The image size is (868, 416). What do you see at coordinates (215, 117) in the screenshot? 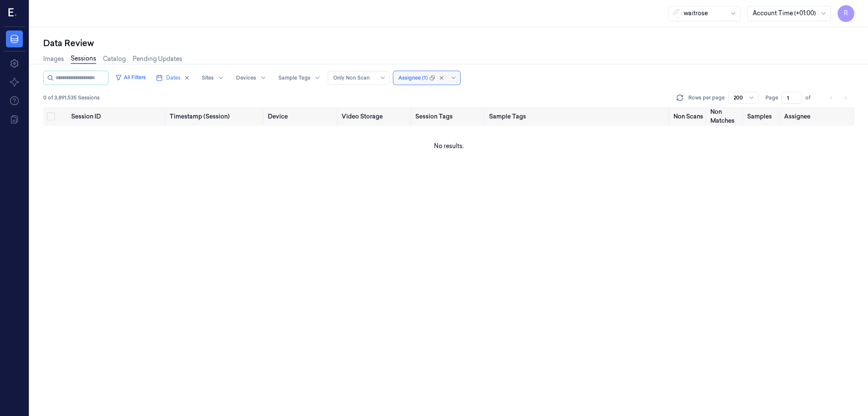
I see `th: Timestamp (Session)` at bounding box center [215, 117].